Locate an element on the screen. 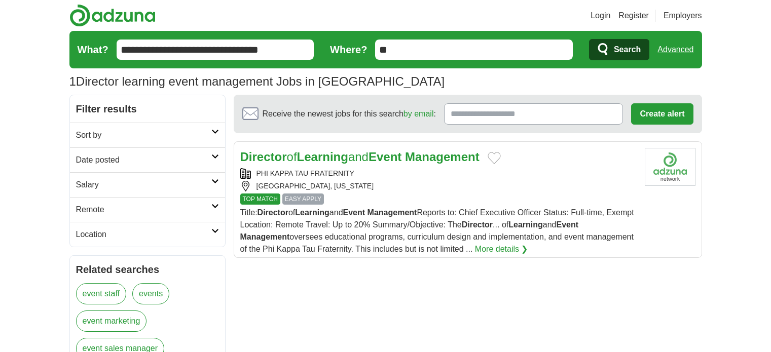 This screenshot has width=771, height=352. button: Create alert is located at coordinates (662, 114).